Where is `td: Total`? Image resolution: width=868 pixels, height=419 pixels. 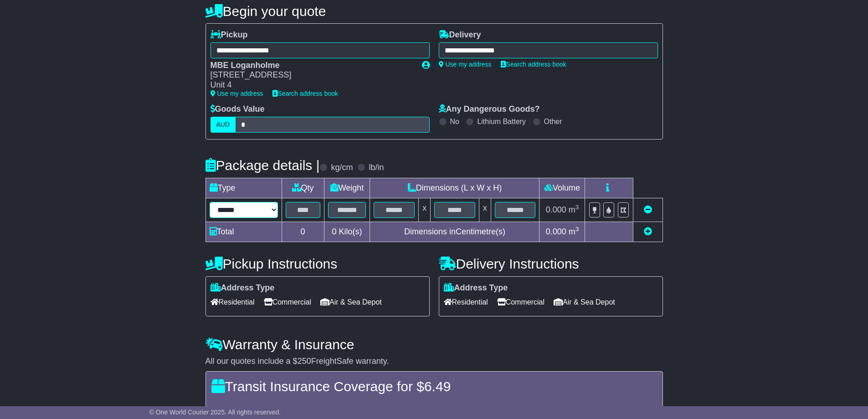 td: Total is located at coordinates (243, 231).